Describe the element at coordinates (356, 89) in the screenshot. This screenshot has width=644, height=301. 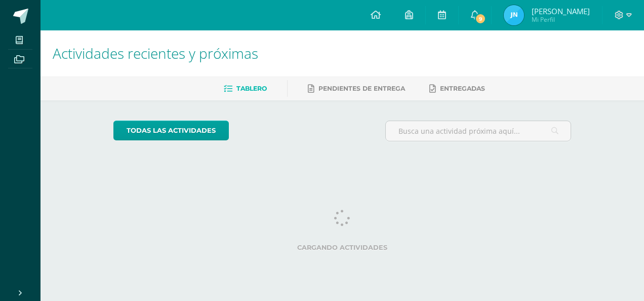
I see `a: Pendientes de entrega` at that location.